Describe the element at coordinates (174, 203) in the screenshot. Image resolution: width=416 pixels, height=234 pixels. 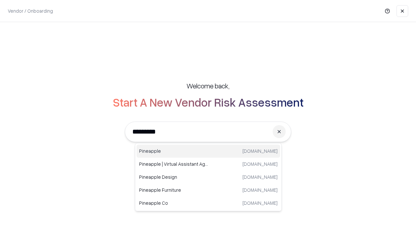
I see `p: Pineapple Co` at that location.